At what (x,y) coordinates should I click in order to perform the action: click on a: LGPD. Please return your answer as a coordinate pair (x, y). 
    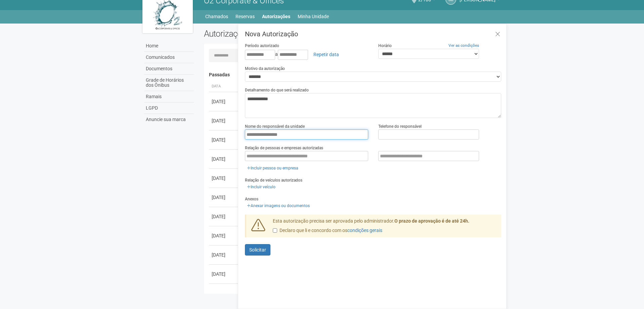
    Looking at the image, I should click on (169, 108).